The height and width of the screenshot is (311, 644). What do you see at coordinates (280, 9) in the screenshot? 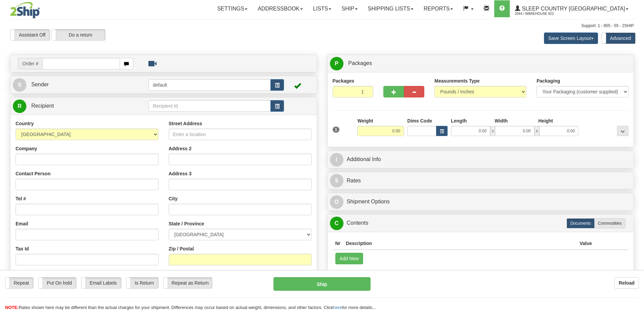
I see `a: Addressbook` at bounding box center [280, 9].